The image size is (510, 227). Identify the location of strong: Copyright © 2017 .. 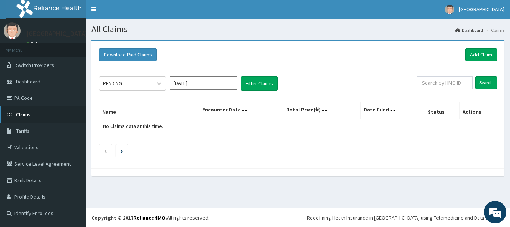
(129, 217).